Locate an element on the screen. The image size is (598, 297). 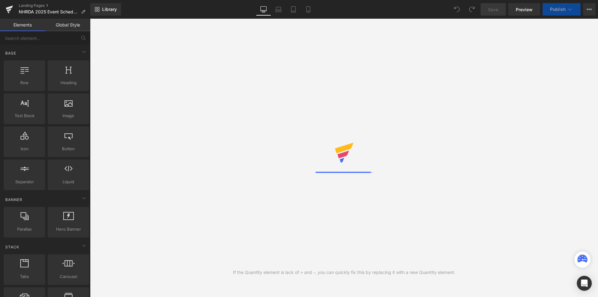
span: Heading is located at coordinates (68, 83).